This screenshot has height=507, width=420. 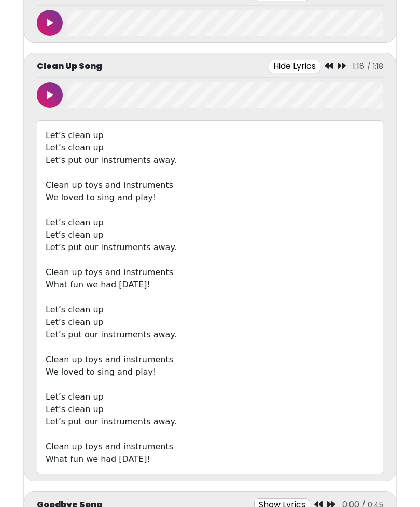 I want to click on button: Hide Lyrics, so click(x=295, y=67).